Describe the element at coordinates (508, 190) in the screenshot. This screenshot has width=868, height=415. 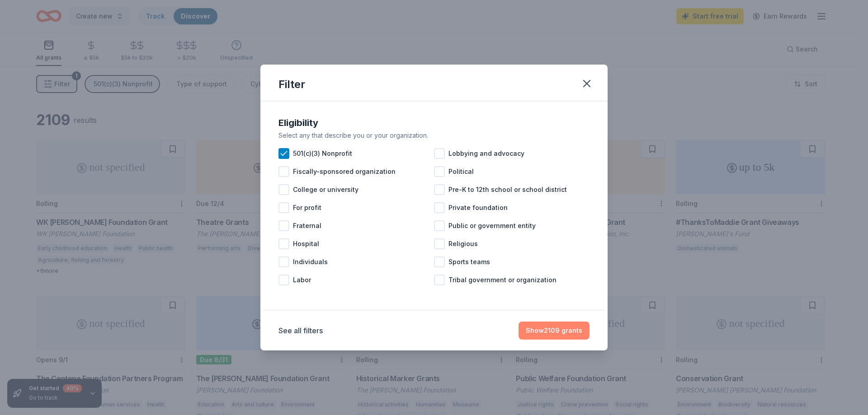
I see `span: Pre-K to 12th school or school district` at that location.